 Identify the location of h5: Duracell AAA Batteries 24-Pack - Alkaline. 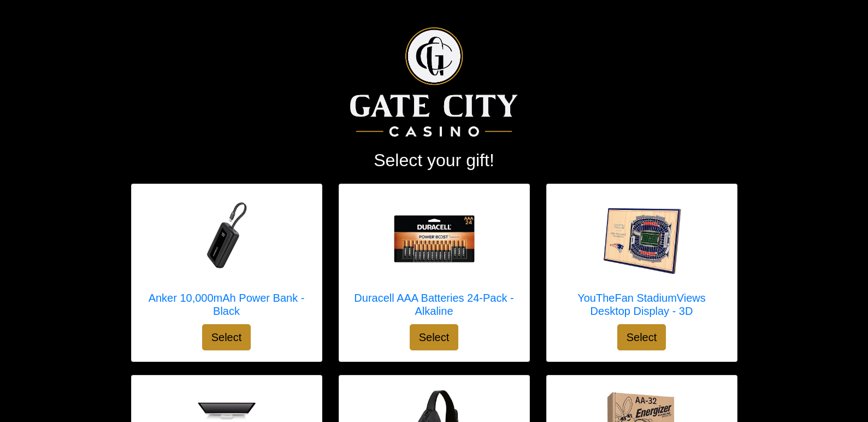
(435, 304).